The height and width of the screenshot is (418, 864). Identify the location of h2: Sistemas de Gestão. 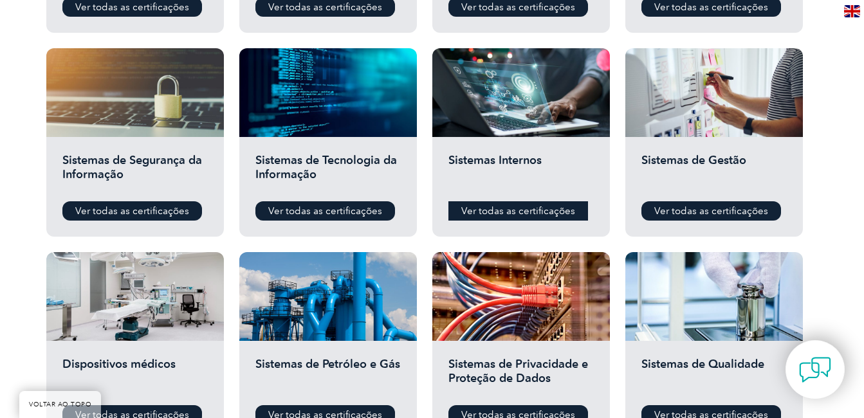
(714, 172).